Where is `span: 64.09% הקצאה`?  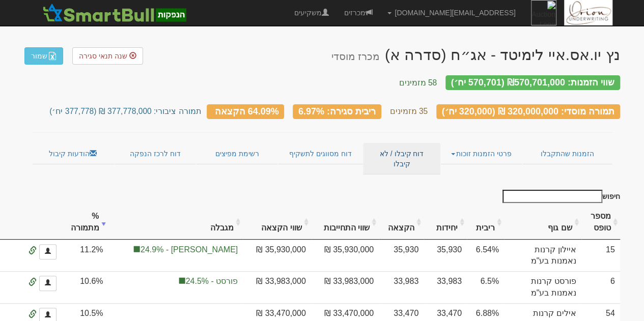
span: 64.09% הקצאה is located at coordinates (246, 111).